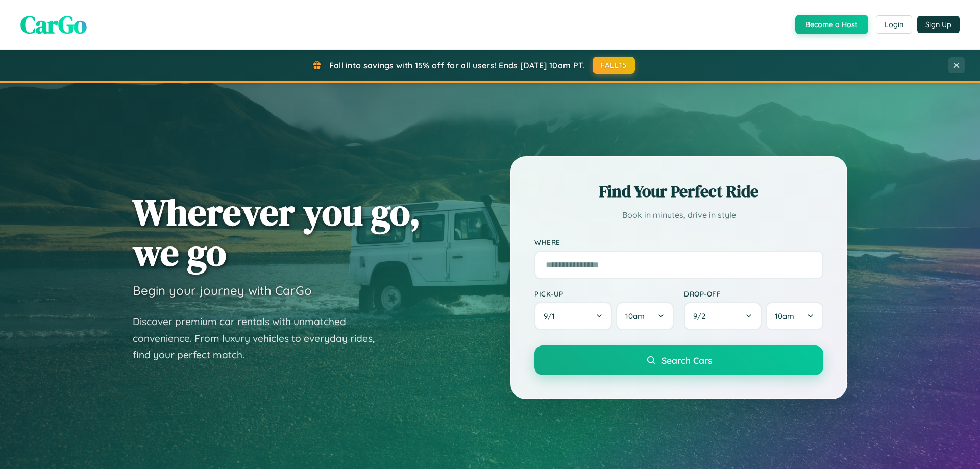 This screenshot has width=980, height=469. What do you see at coordinates (679, 191) in the screenshot?
I see `h2: Find Your Perfect Ride` at bounding box center [679, 191].